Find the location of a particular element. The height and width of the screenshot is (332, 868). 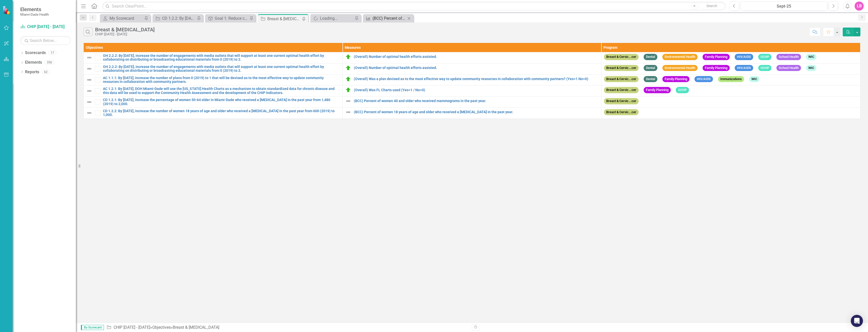

div: 356 is located at coordinates (49, 62).